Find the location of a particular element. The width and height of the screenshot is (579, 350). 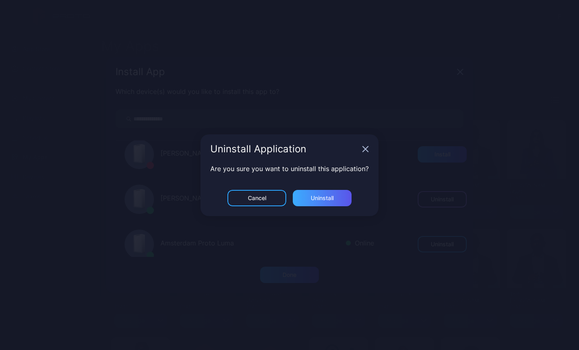

div: Uninstall is located at coordinates (322, 198).